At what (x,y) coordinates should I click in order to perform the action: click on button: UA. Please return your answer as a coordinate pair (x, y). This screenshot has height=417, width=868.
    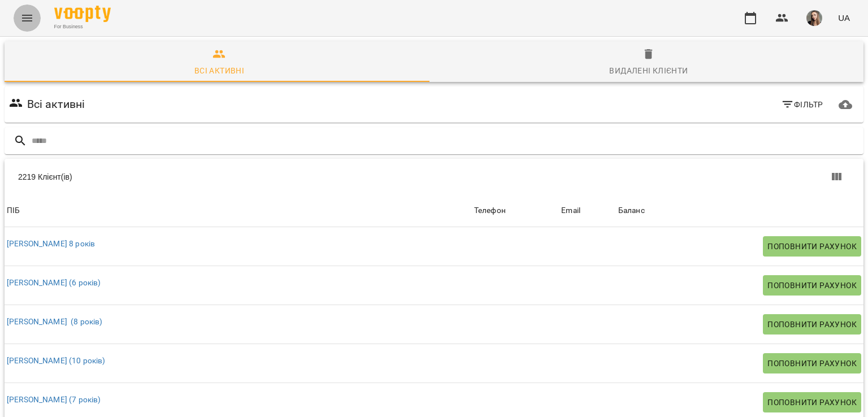
    Looking at the image, I should click on (844, 18).